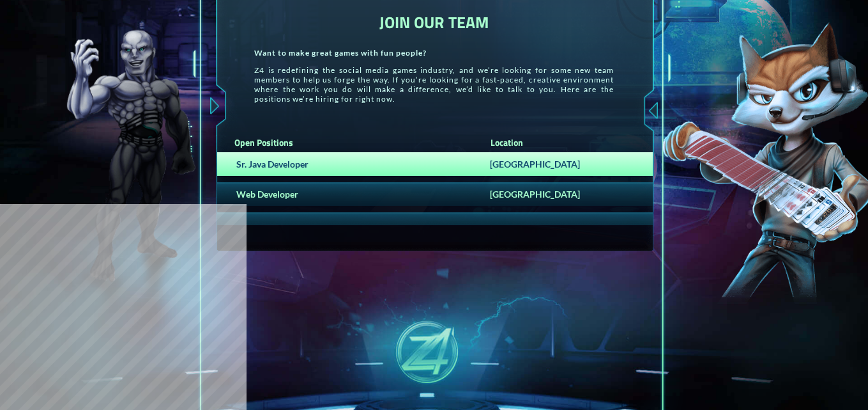 This screenshot has height=410, width=868. I want to click on div: Sr. Java Developer, so click(351, 164).